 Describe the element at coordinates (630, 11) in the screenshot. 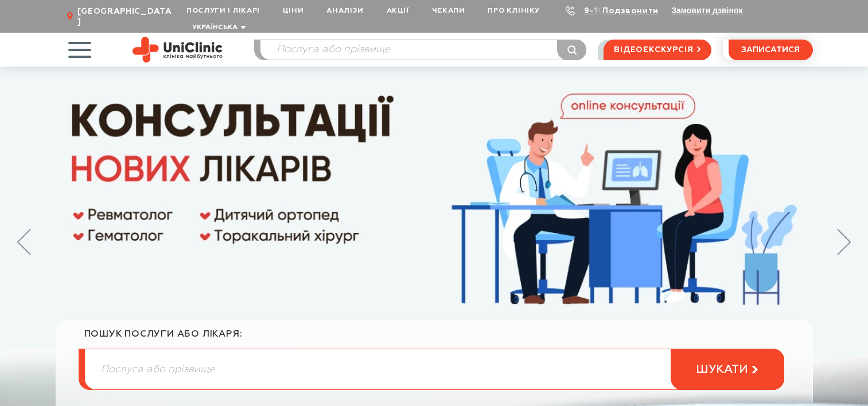

I see `a: Подзвонити` at that location.